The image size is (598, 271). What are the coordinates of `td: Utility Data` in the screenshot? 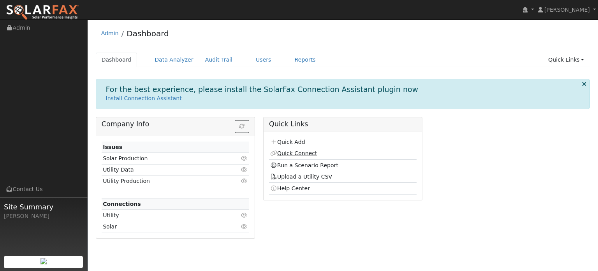 It's located at (164, 169).